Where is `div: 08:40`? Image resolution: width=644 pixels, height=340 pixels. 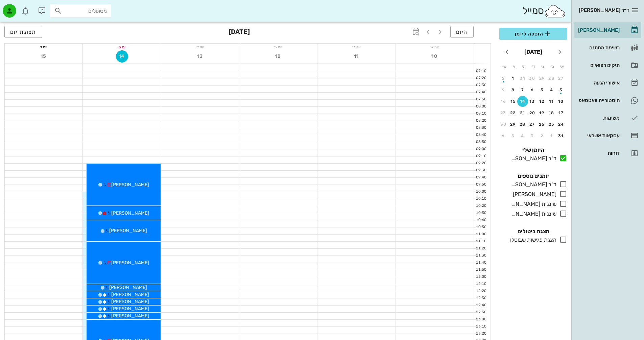 div: 08:40 is located at coordinates (481, 135).